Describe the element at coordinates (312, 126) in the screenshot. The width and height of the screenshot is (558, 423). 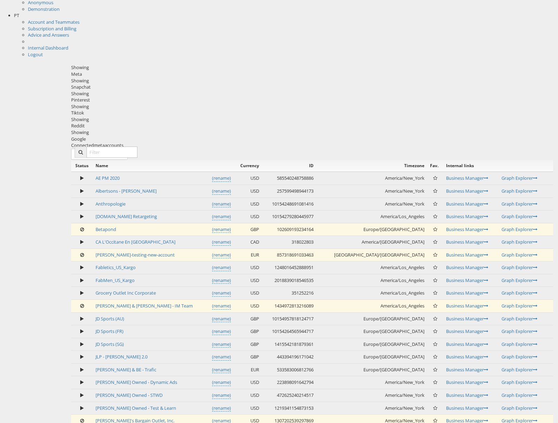
I see `div: Reddit` at that location.